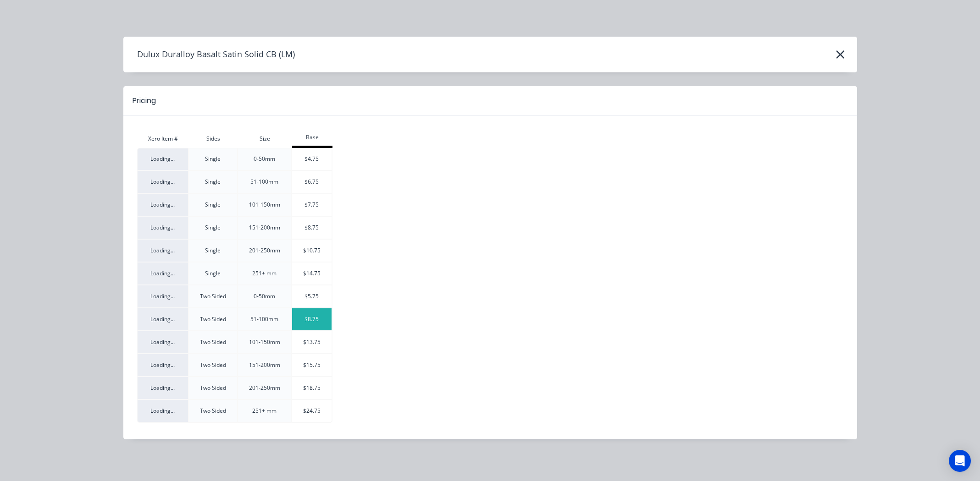 This screenshot has width=980, height=481. What do you see at coordinates (312, 342) in the screenshot?
I see `div: $13.75` at bounding box center [312, 342].